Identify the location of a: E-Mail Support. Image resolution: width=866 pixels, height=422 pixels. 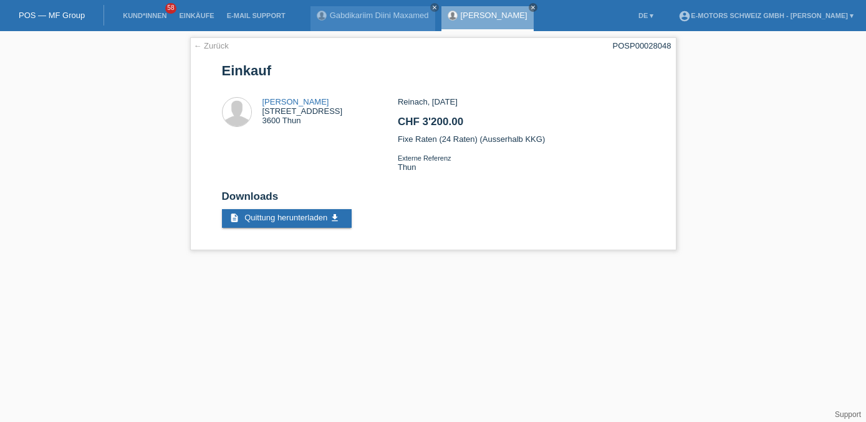
(256, 16).